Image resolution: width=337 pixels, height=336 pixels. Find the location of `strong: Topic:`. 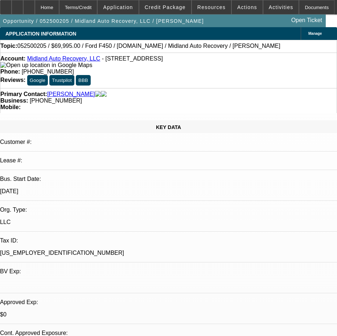

strong: Topic: is located at coordinates (9, 46).